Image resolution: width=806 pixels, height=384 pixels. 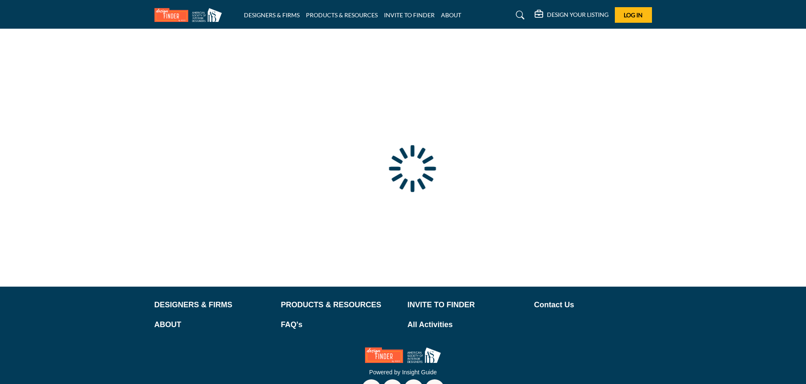 I want to click on a: FAQ's, so click(x=340, y=325).